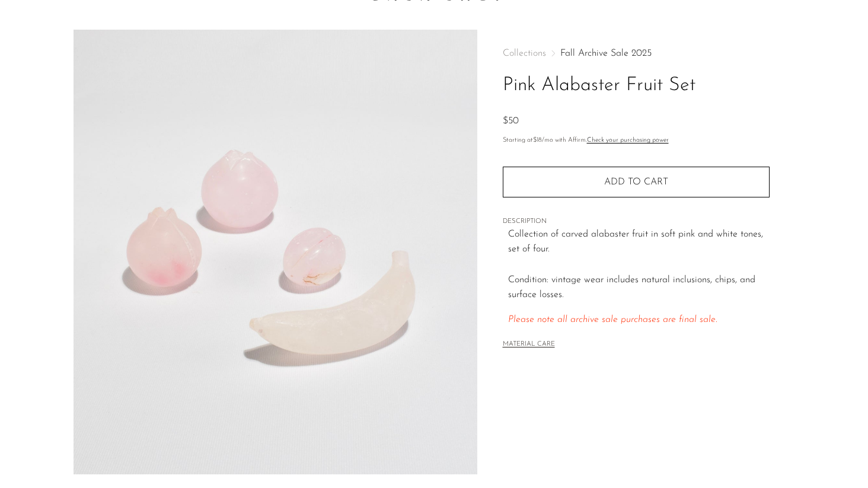  What do you see at coordinates (636, 86) in the screenshot?
I see `h1: Pink Alabaster Fruit Set` at bounding box center [636, 86].